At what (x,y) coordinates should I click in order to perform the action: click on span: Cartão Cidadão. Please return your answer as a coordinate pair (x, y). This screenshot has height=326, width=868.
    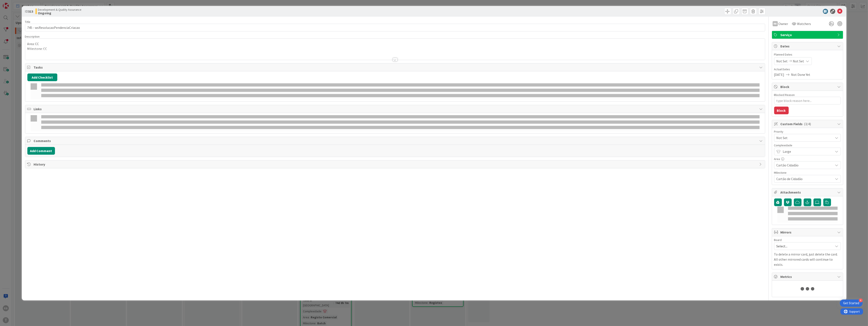
    Looking at the image, I should click on (804, 165).